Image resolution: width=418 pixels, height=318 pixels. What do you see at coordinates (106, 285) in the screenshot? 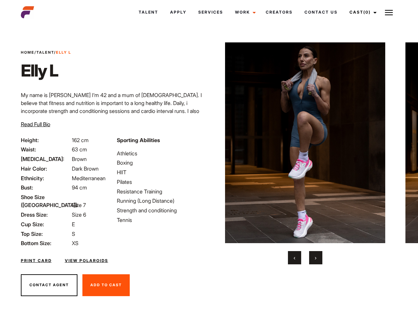
I see `button: Add To Cast` at bounding box center [106, 285].